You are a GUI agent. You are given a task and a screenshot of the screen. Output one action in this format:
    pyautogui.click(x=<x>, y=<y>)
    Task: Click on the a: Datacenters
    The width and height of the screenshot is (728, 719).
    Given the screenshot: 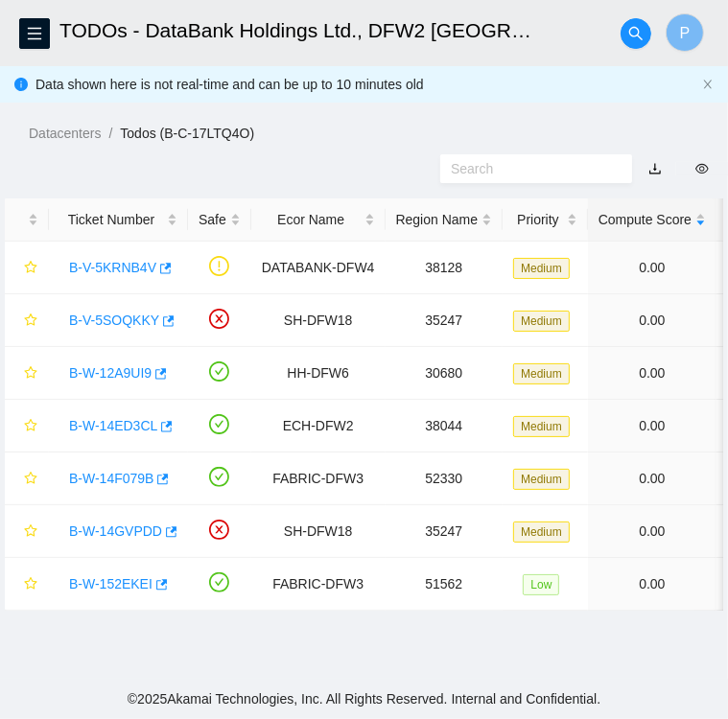 What is the action you would take?
    pyautogui.click(x=65, y=133)
    